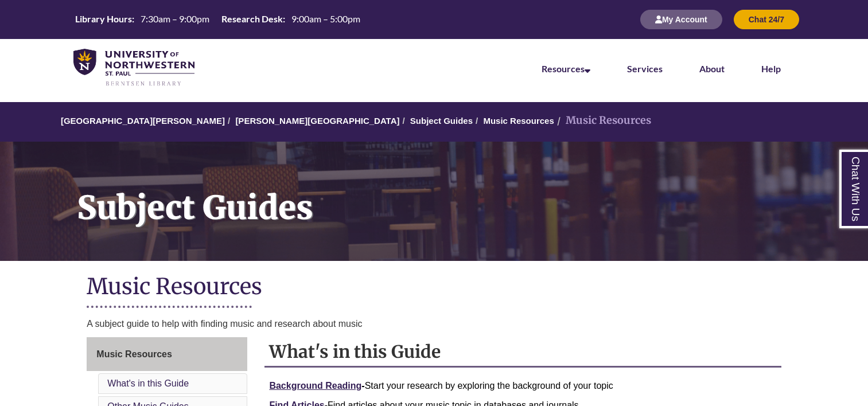 The image size is (868, 406). I want to click on a: My Account, so click(681, 19).